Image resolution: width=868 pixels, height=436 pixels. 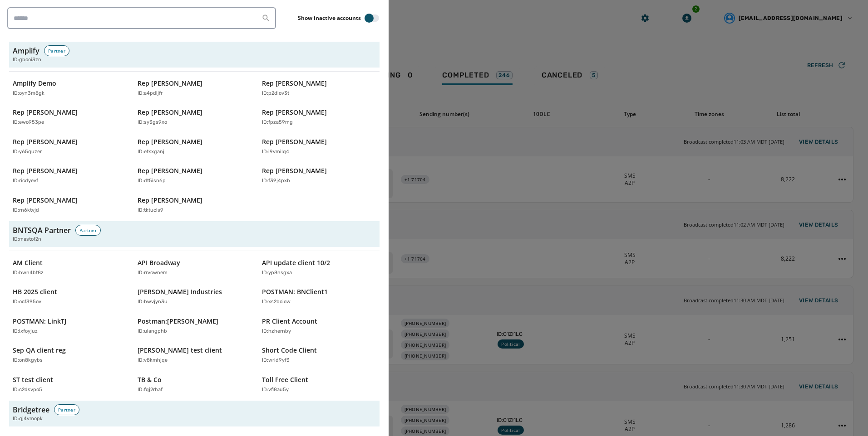 I want to click on button: HB 2025 clientID:ocf395ov, so click(x=69, y=297).